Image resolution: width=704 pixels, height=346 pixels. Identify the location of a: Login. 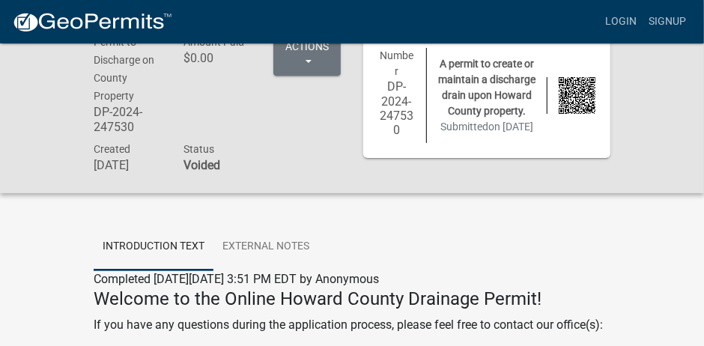
(621, 22).